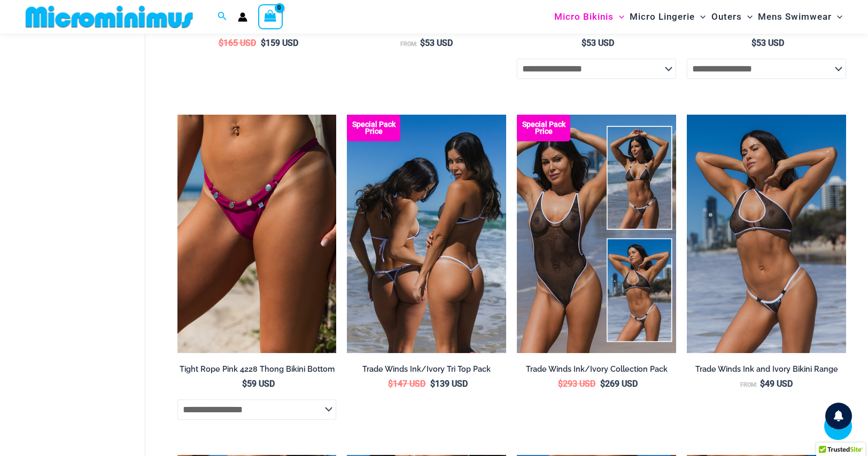 This screenshot has height=456, width=868. I want to click on a: Tight Rope Pink 4228 Thong 01Tight Rope Pink 4228 Thong 02Tight Rope Pink 4228 Thong 02, so click(257, 233).